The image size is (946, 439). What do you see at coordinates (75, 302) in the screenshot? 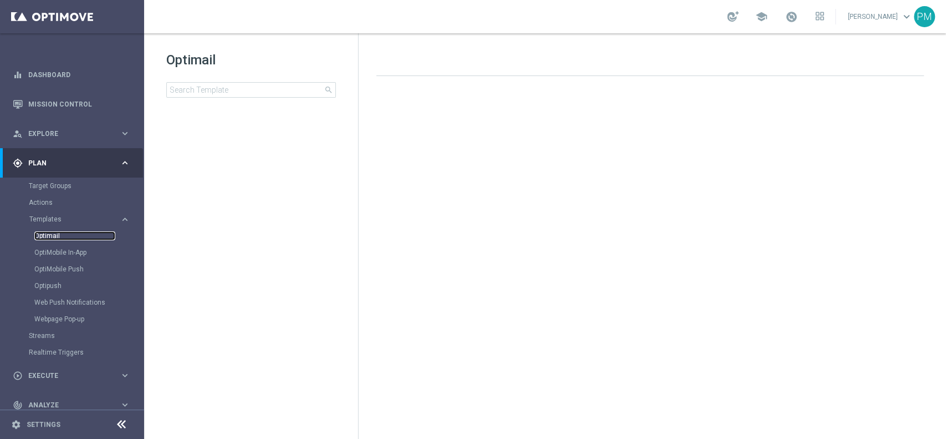
I see `a: Web Push Notifications` at bounding box center [75, 302].